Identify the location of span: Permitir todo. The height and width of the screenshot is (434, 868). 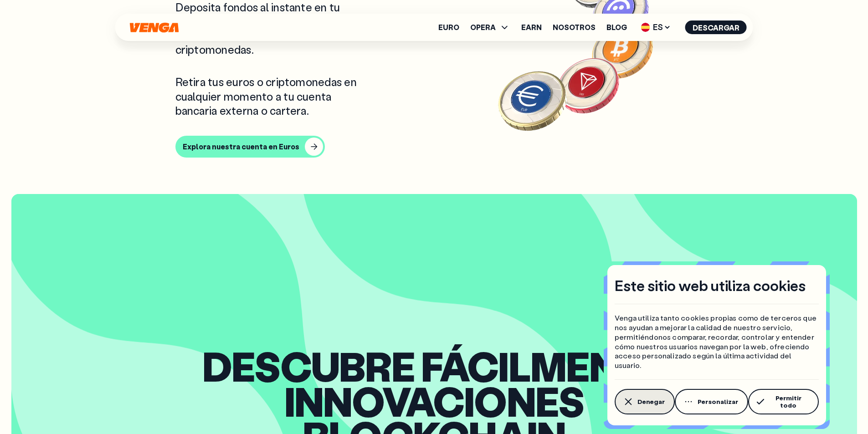
(789, 402).